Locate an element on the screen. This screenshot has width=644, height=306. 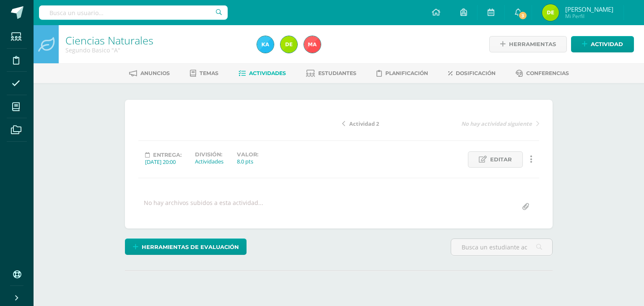
a: Herramientas de evaluación is located at coordinates (186, 247).